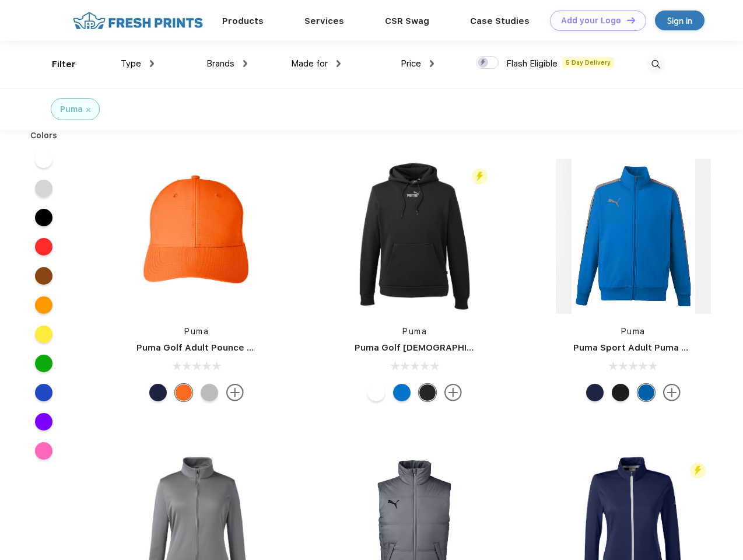 The height and width of the screenshot is (560, 743). I want to click on span: Type, so click(131, 63).